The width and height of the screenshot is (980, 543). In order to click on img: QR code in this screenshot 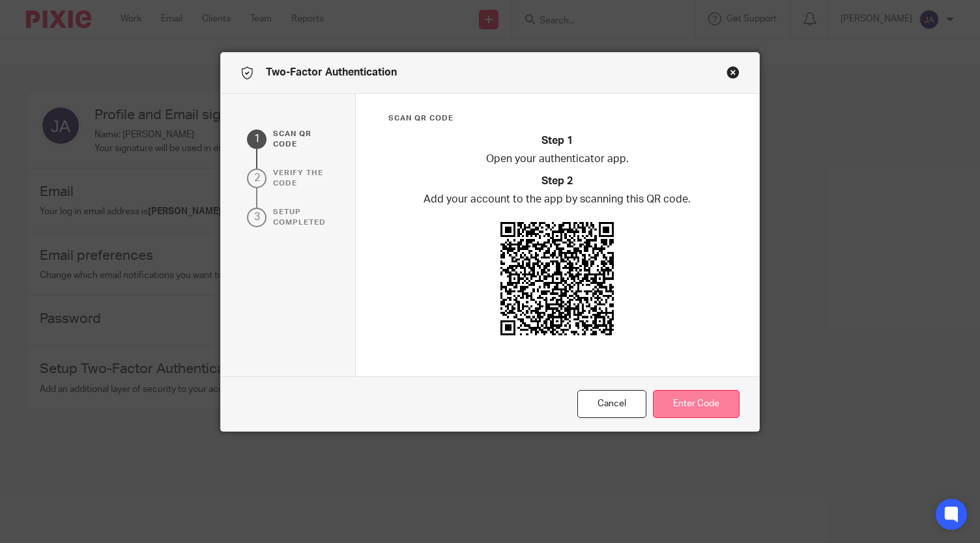, I will do `click(557, 279)`.